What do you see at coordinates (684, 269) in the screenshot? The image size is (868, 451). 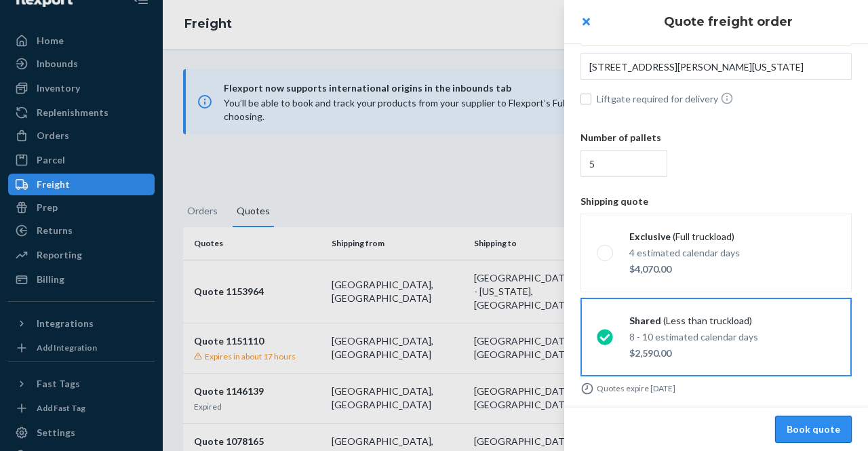 I see `p: $4,070.00` at bounding box center [684, 269].